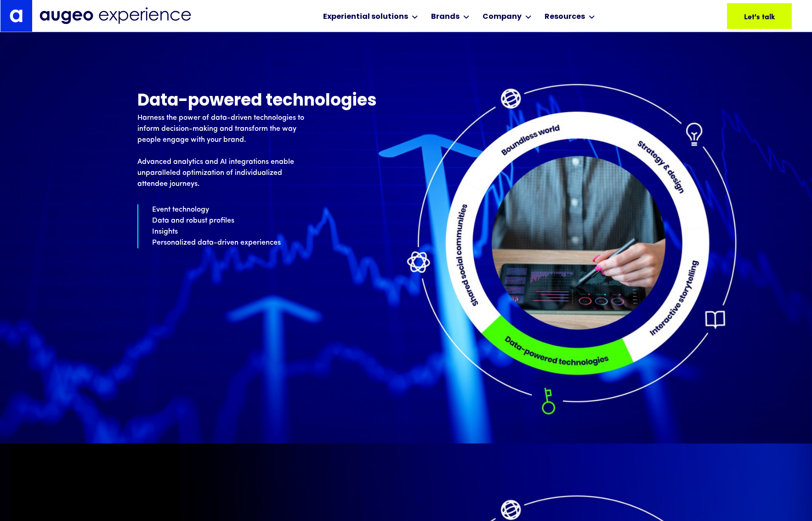  What do you see at coordinates (406, 227) in the screenshot?
I see `p: Event technology Data and robust profiles Insights Personalized data-driven experiences` at bounding box center [406, 227].